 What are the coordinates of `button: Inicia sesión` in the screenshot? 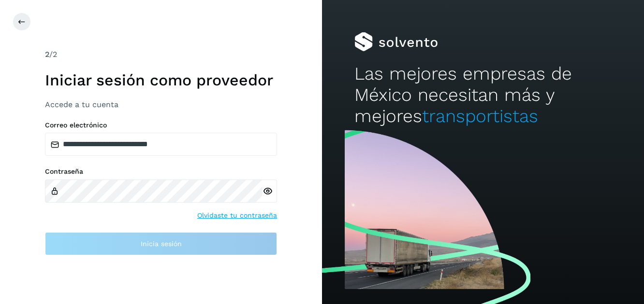 It's located at (161, 244).